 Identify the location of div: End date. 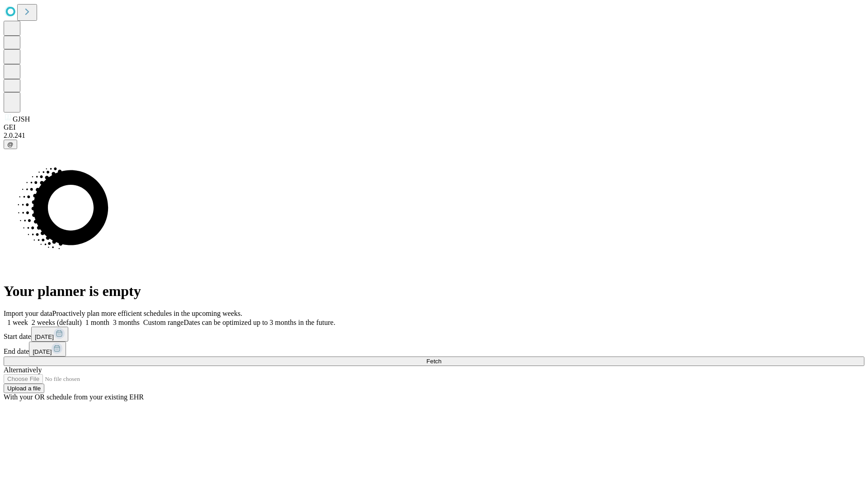
(434, 349).